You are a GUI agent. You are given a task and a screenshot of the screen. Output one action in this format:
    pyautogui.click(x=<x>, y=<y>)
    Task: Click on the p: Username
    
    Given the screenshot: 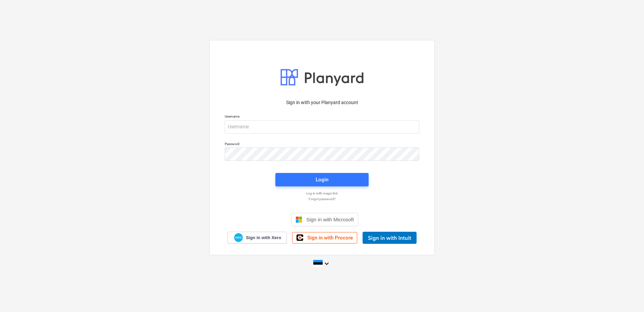 What is the action you would take?
    pyautogui.click(x=322, y=117)
    